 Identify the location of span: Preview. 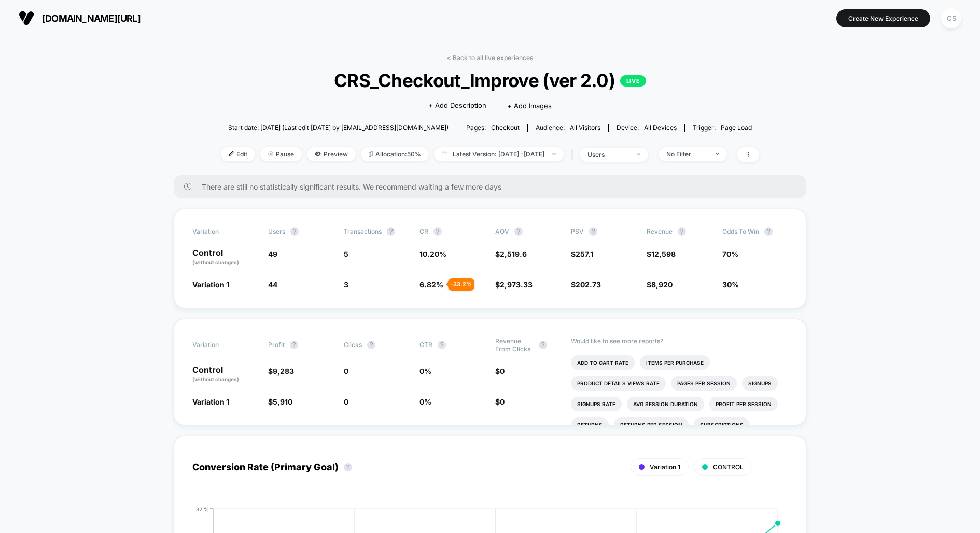
(331, 154).